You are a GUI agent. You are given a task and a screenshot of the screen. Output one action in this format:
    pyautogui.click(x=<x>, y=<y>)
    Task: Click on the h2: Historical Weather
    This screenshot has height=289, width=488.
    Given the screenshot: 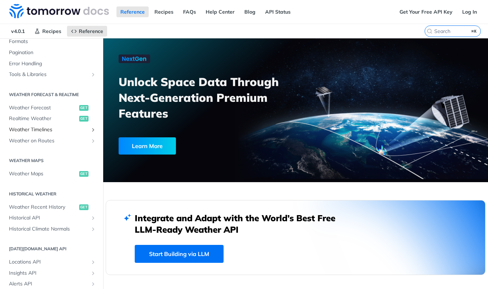 What is the action you would take?
    pyautogui.click(x=52, y=194)
    